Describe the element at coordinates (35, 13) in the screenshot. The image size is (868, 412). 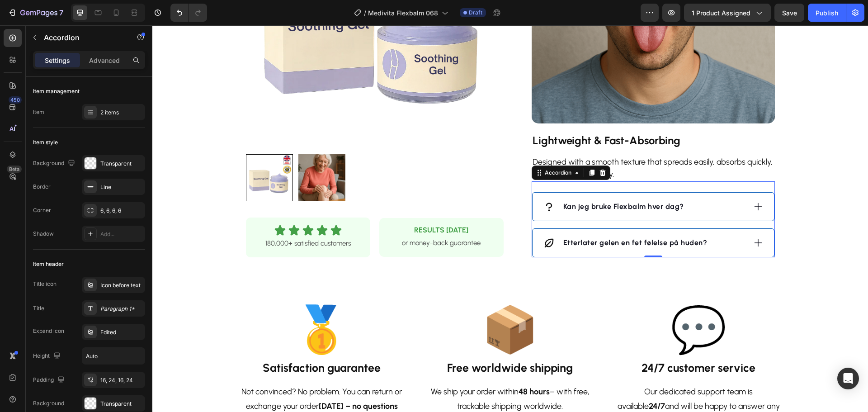
I see `button: 7` at that location.